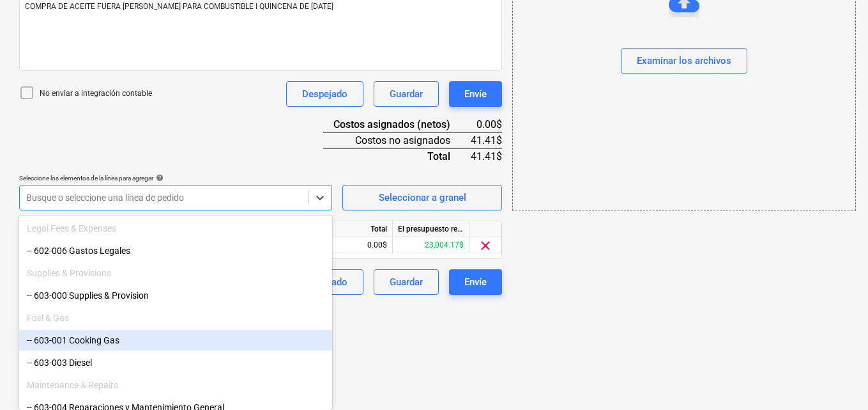 This screenshot has width=868, height=410. Describe the element at coordinates (431, 229) in the screenshot. I see `div: El presupuesto revisado que queda` at that location.